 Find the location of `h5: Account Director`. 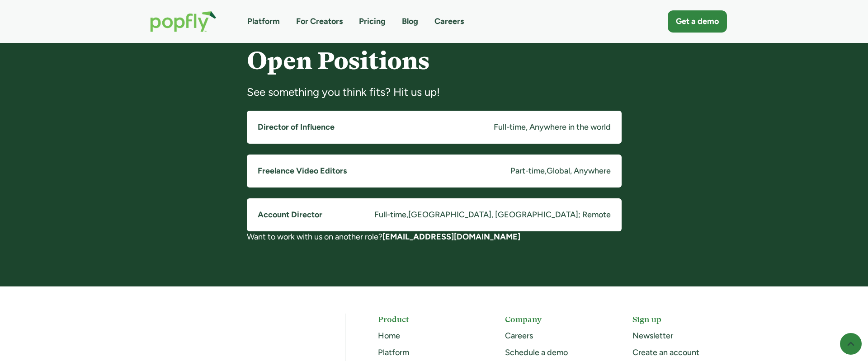

h5: Account Director is located at coordinates (290, 215).